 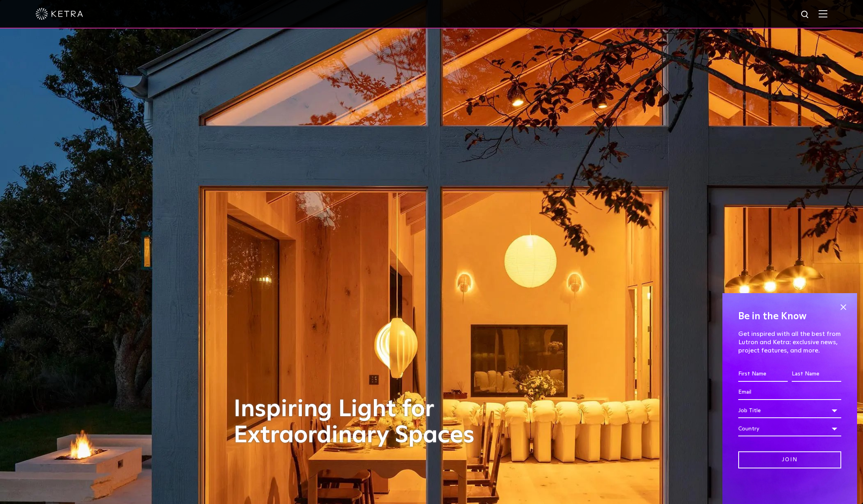 What do you see at coordinates (790, 343) in the screenshot?
I see `p: Get inspired with all the best from Lutron and Ketra: exclusive news, project features, and more.` at bounding box center [790, 343].